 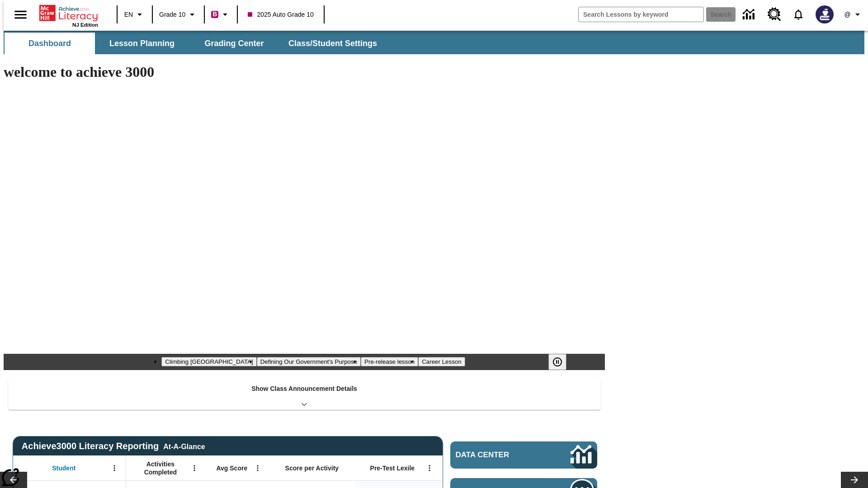 What do you see at coordinates (798, 14) in the screenshot?
I see `a: Notifications` at bounding box center [798, 14].